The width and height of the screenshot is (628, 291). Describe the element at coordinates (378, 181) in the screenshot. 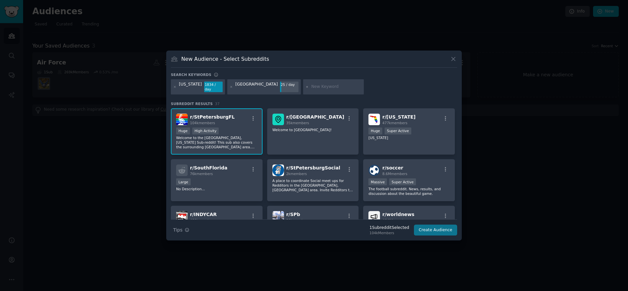

I see `div: Massive` at that location.